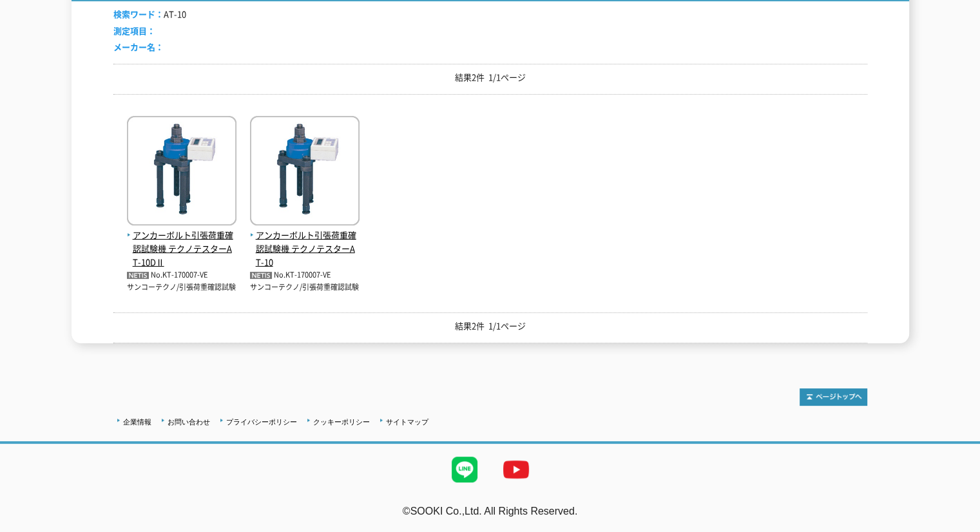  Describe the element at coordinates (182, 242) in the screenshot. I see `a: アンカーボルト引張荷重確認試験機 テクノテスターAT-10DⅡ` at that location.